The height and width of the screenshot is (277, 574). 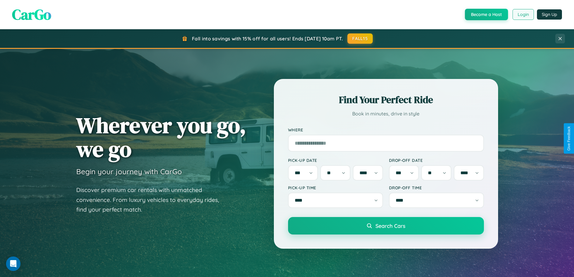 What do you see at coordinates (360, 39) in the screenshot?
I see `button: FALL15` at bounding box center [360, 39].